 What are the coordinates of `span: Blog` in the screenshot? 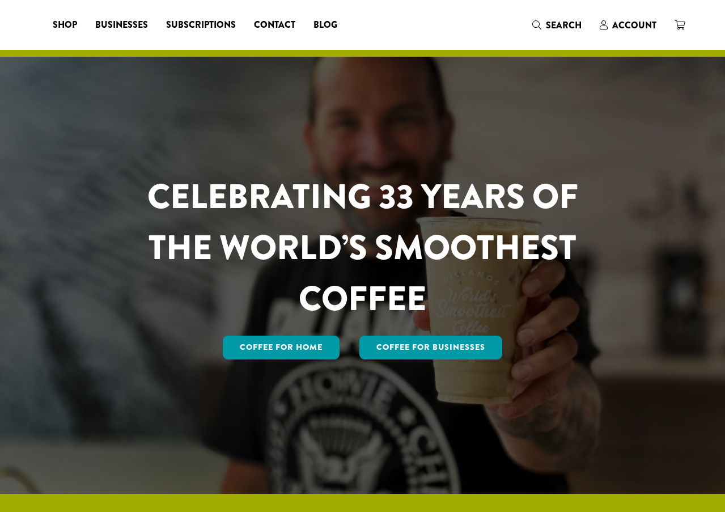 It's located at (325, 25).